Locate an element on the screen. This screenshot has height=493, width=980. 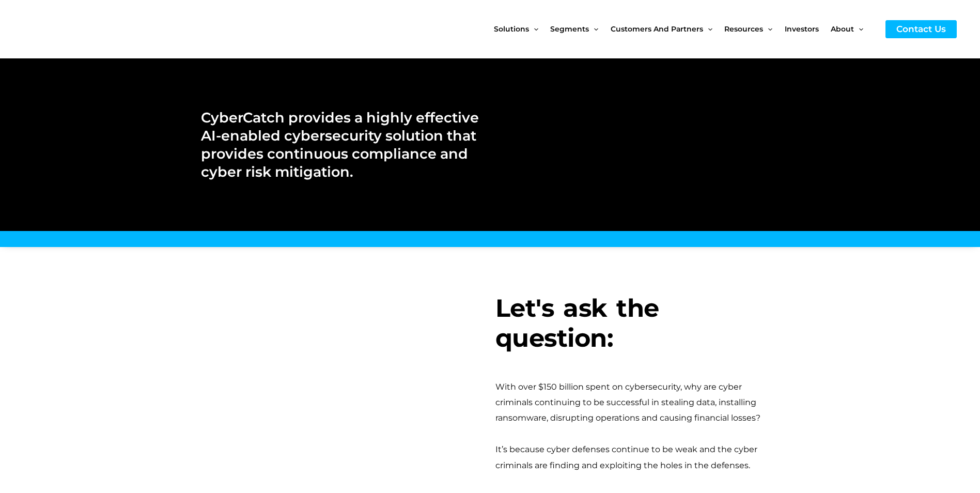
span: Investors is located at coordinates (802, 29).